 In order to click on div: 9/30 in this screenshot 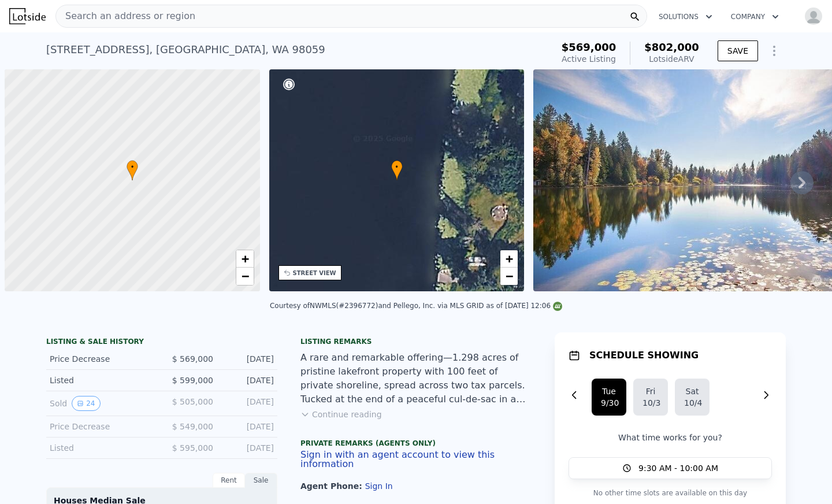, I will do `click(609, 403)`.